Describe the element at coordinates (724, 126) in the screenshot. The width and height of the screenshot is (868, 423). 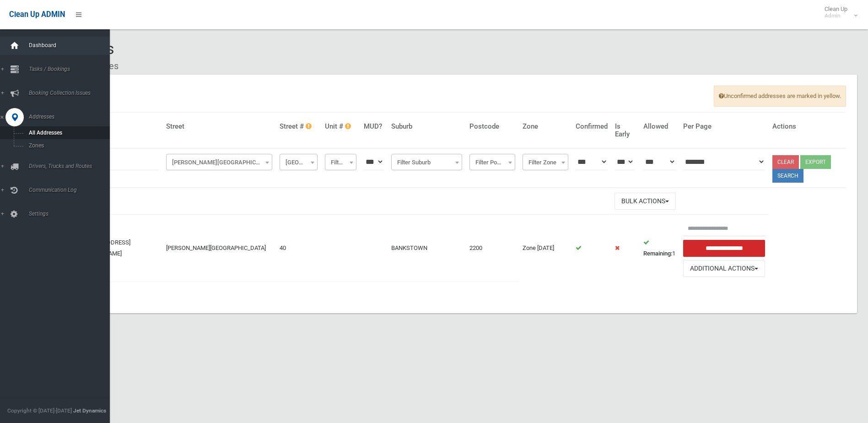
I see `h4: Per Page` at that location.